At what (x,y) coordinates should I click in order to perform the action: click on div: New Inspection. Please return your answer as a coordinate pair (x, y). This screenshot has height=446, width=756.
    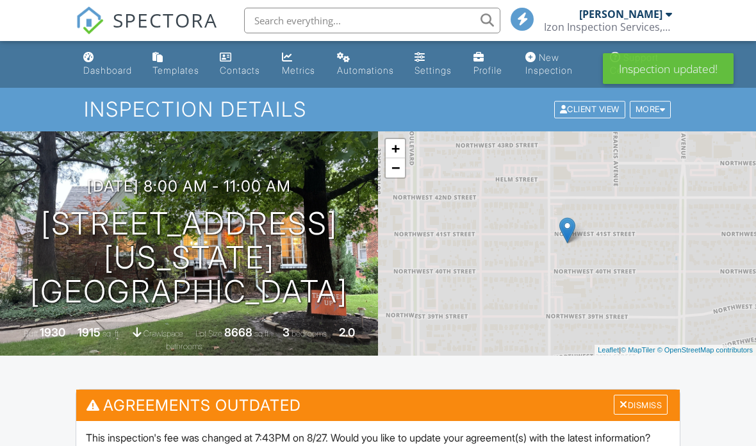
    Looking at the image, I should click on (549, 63).